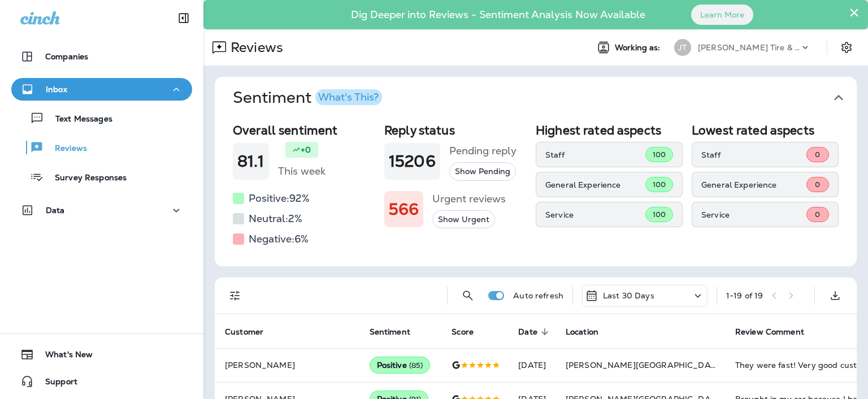  Describe the element at coordinates (56, 384) in the screenshot. I see `span: Support` at that location.